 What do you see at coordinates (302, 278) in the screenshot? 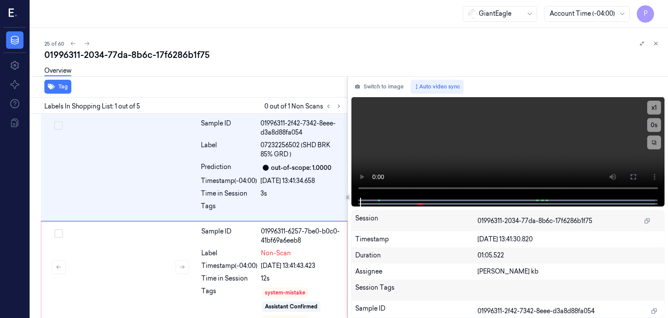
I see `div: 12s` at bounding box center [302, 278].